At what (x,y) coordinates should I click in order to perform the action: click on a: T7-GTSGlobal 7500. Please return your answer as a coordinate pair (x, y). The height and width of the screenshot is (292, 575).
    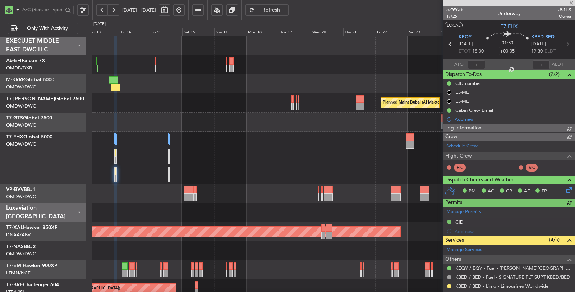
    Looking at the image, I should click on (29, 118).